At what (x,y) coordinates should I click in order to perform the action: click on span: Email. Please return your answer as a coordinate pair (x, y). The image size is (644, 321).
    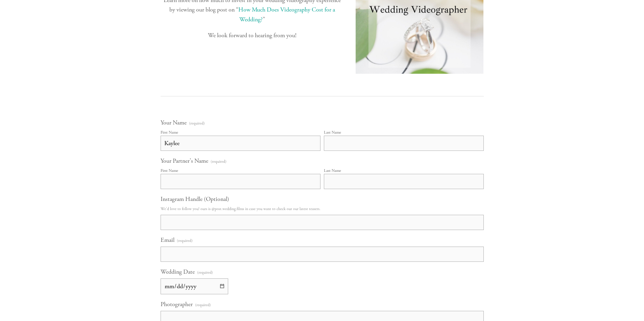
    Looking at the image, I should click on (167, 240).